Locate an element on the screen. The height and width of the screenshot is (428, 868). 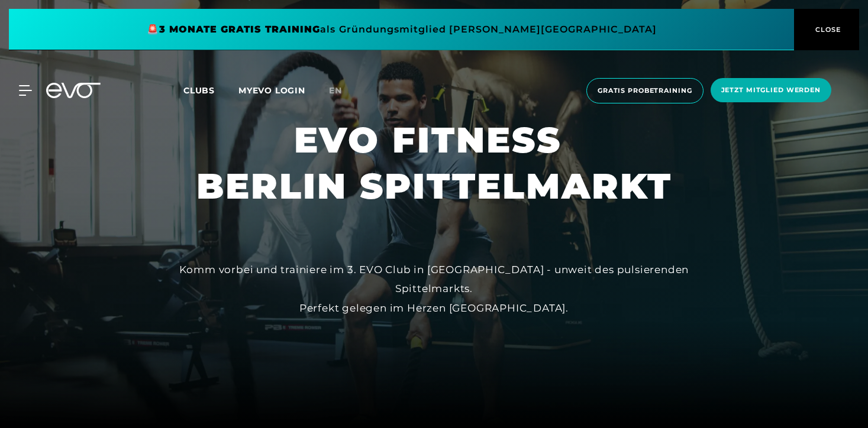
a: Jetzt Mitglied werden is located at coordinates (771, 90).